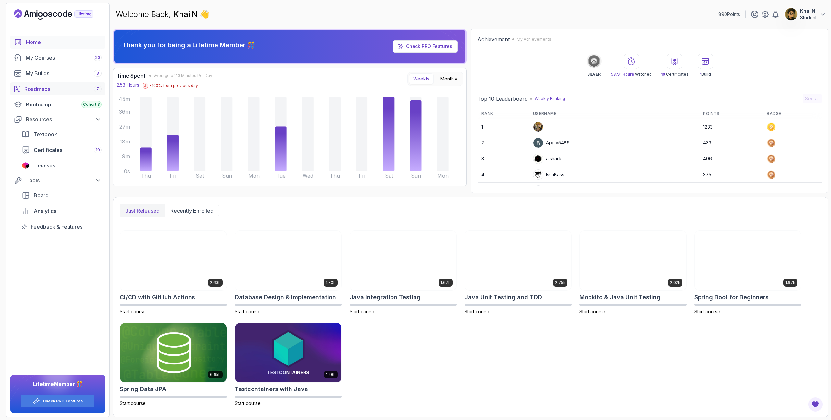 This screenshot has width=831, height=420. What do you see at coordinates (416, 176) in the screenshot?
I see `tspan: Sun` at bounding box center [416, 176].